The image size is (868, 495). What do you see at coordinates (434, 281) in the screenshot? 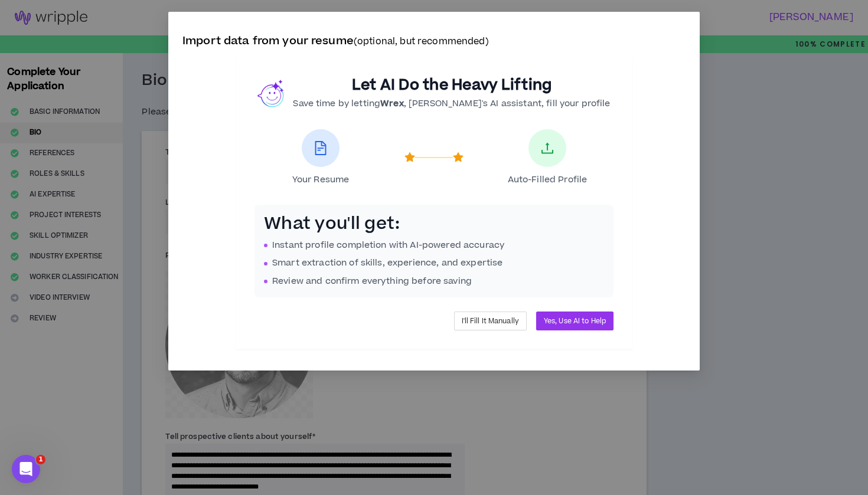
I see `li: Review and confirm everything before saving` at bounding box center [434, 281].